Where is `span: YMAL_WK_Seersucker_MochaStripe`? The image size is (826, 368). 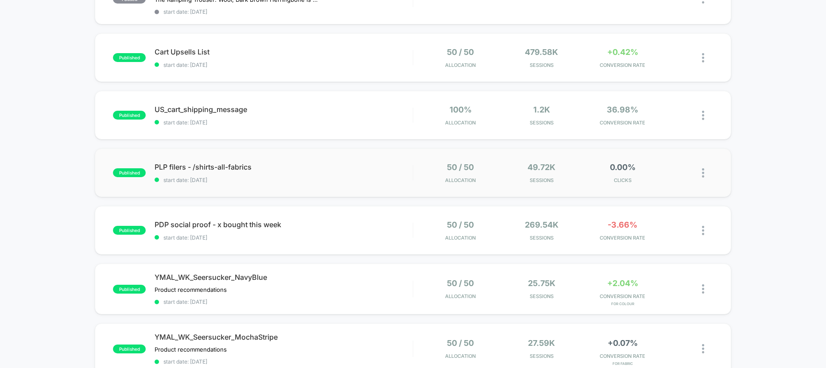 span: YMAL_WK_Seersucker_MochaStripe is located at coordinates (283, 337).